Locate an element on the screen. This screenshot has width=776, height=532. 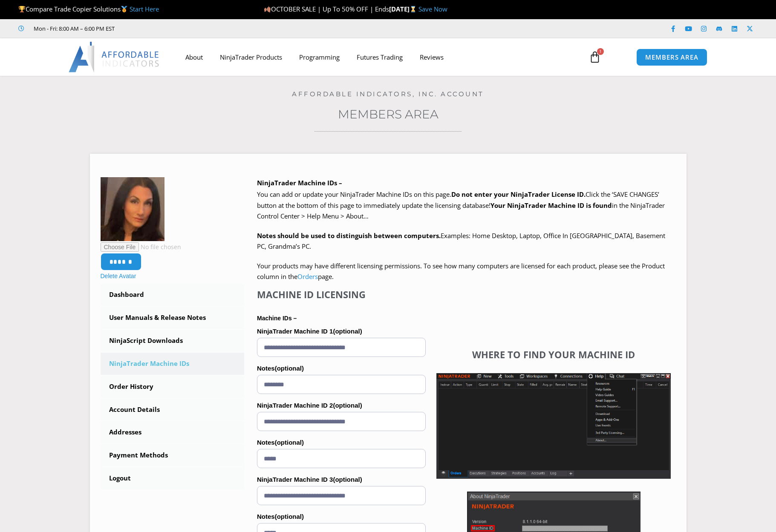
h4: Where to find your Machine ID is located at coordinates (553, 355).